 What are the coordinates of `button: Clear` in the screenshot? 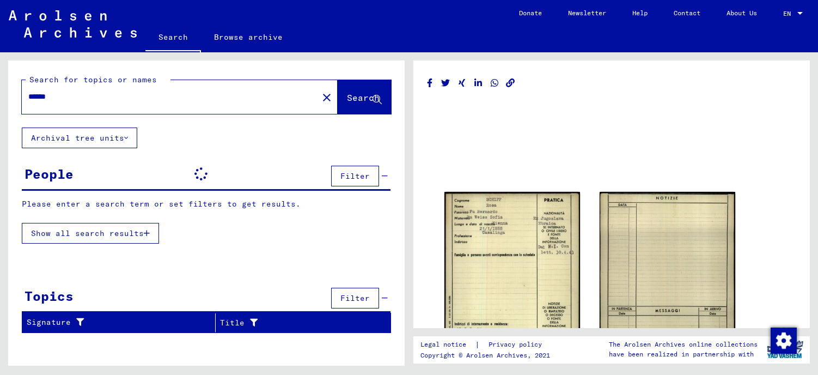 It's located at (327, 97).